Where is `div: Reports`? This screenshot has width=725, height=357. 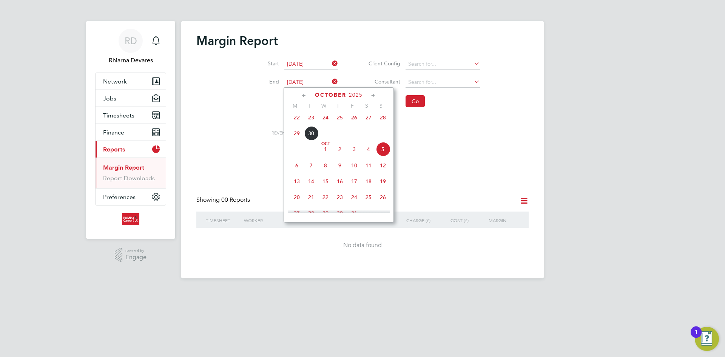 div: Reports is located at coordinates (131, 173).